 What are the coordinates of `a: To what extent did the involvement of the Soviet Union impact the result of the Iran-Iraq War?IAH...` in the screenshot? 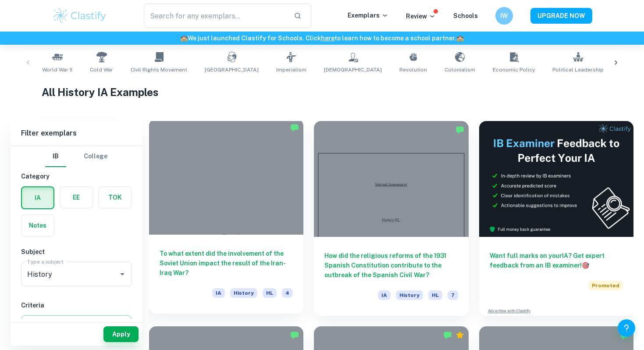 It's located at (226, 219).